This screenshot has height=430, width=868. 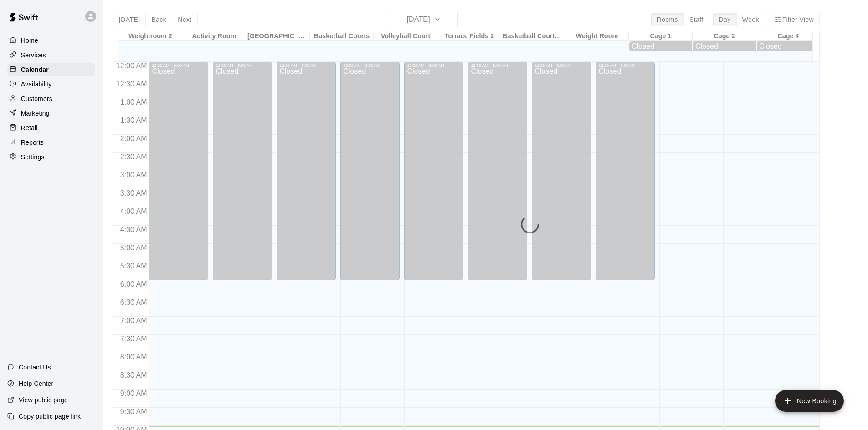 What do you see at coordinates (134, 102) in the screenshot?
I see `span: 1:00 AM` at bounding box center [134, 102].